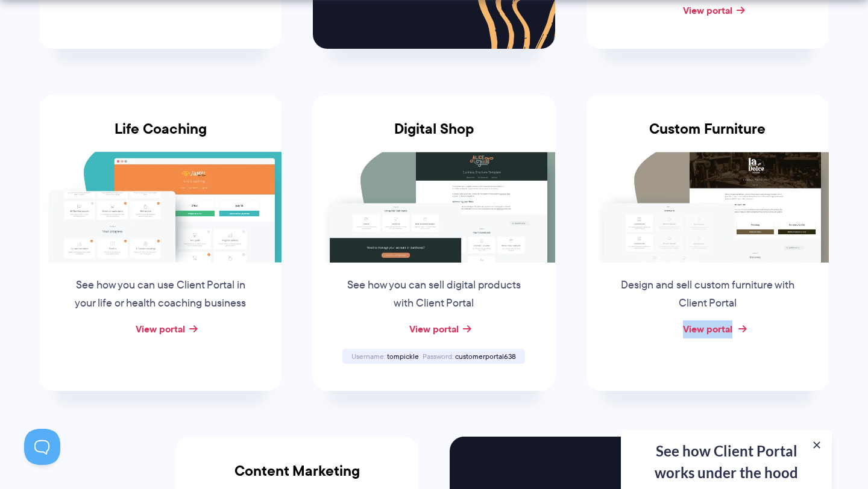 This screenshot has height=489, width=868. What do you see at coordinates (434, 136) in the screenshot?
I see `h3: Digital Shop` at bounding box center [434, 136].